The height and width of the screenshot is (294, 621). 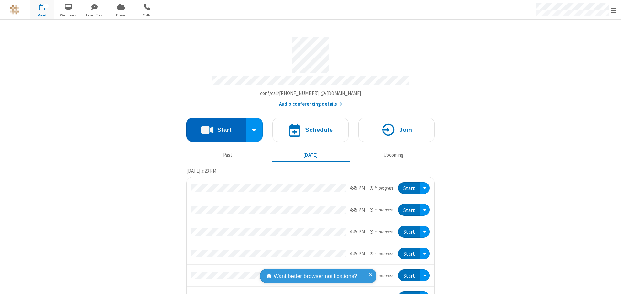 I want to click on h4: Schedule, so click(x=319, y=130).